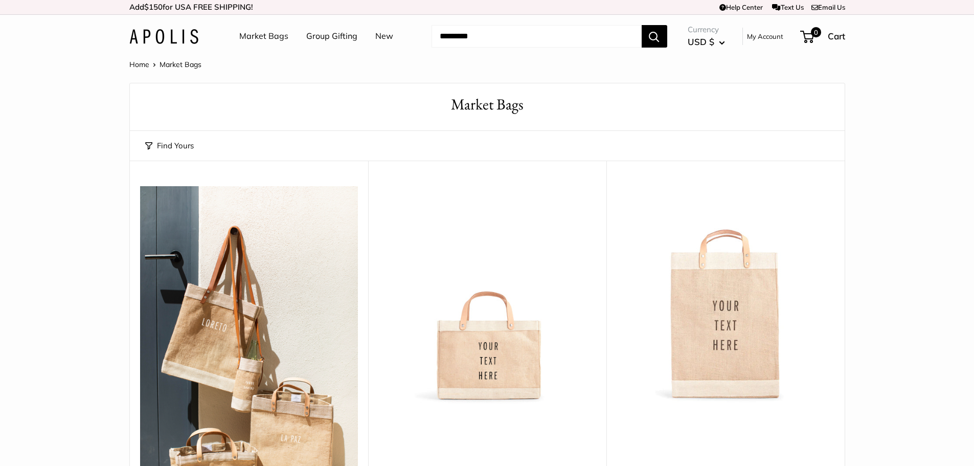 The image size is (974, 466). I want to click on a: Email Us, so click(828, 7).